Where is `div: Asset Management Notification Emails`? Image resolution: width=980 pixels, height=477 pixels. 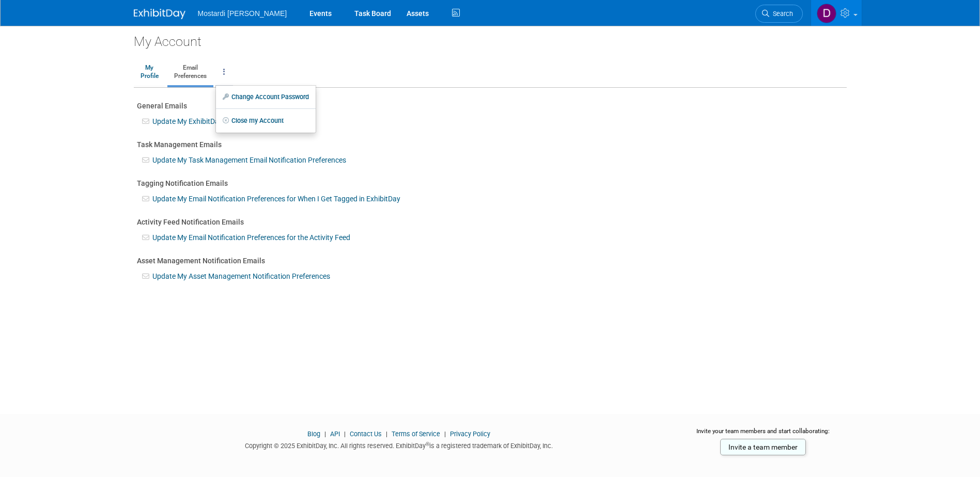 div: Asset Management Notification Emails is located at coordinates (490, 261).